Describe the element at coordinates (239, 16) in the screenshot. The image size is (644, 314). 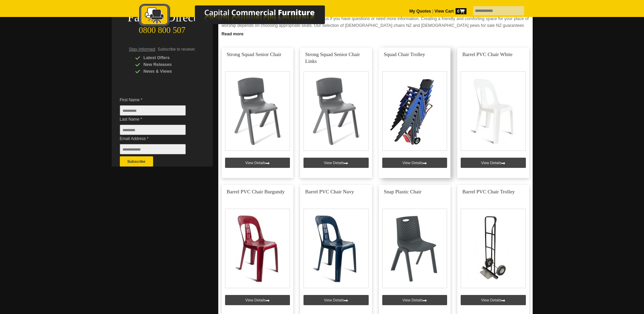
I see `img: Capital Commercial Furniture Logo` at that location.